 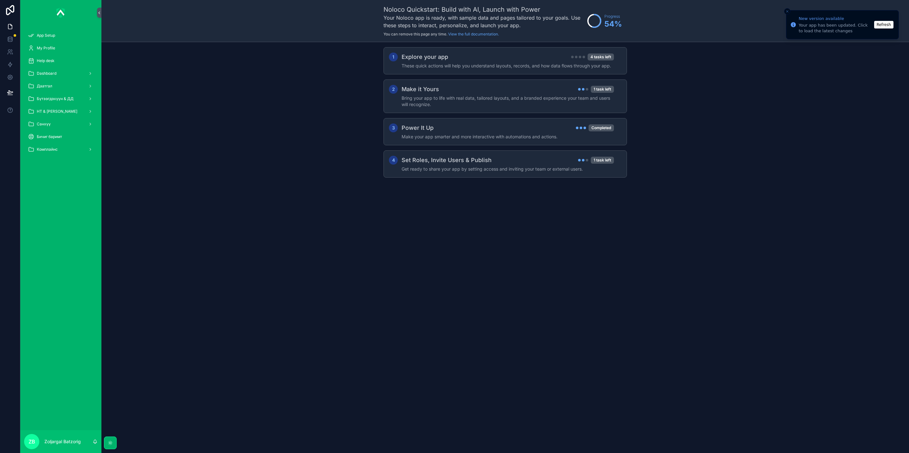 What do you see at coordinates (415, 34) in the screenshot?
I see `span: You can remove this page any time.` at bounding box center [415, 34].